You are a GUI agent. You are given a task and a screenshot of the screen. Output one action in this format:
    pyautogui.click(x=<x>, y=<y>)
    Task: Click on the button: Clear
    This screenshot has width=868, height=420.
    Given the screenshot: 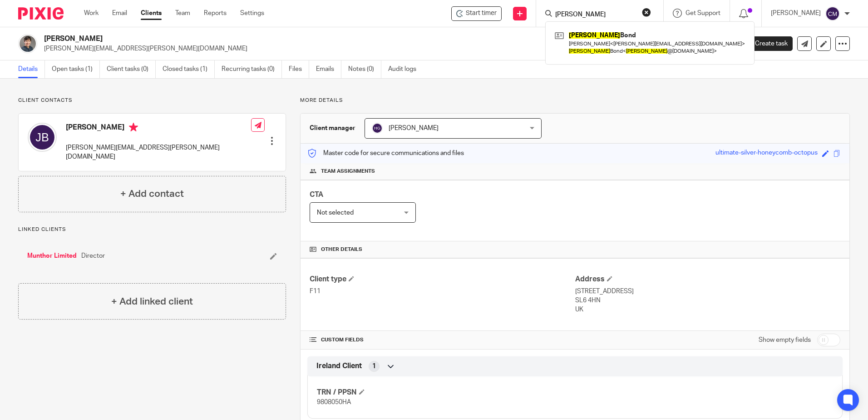 What is the action you would take?
    pyautogui.click(x=647, y=13)
    